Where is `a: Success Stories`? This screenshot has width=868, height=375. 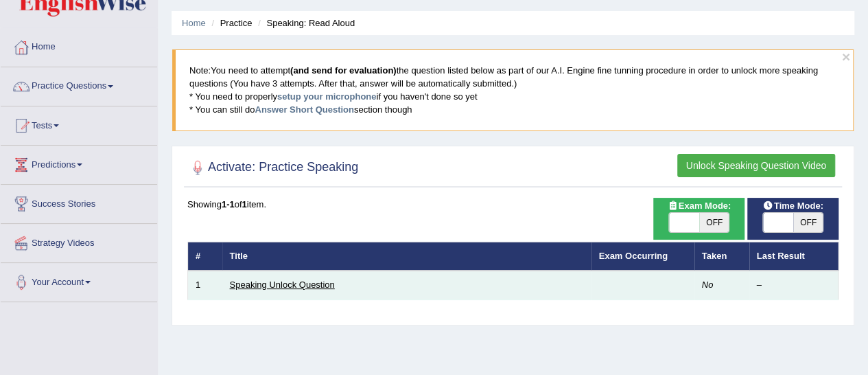 a: Success Stories is located at coordinates (79, 202).